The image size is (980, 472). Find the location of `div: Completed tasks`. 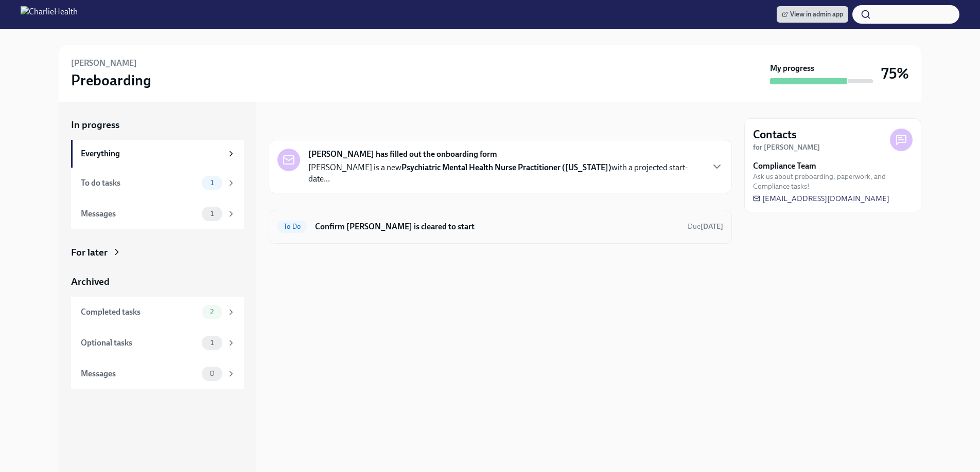

div: Completed tasks is located at coordinates (139, 312).